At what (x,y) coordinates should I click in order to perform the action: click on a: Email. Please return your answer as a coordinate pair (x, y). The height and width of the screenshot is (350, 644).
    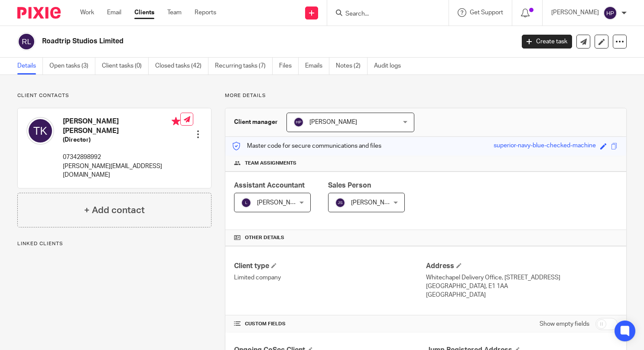
    Looking at the image, I should click on (114, 13).